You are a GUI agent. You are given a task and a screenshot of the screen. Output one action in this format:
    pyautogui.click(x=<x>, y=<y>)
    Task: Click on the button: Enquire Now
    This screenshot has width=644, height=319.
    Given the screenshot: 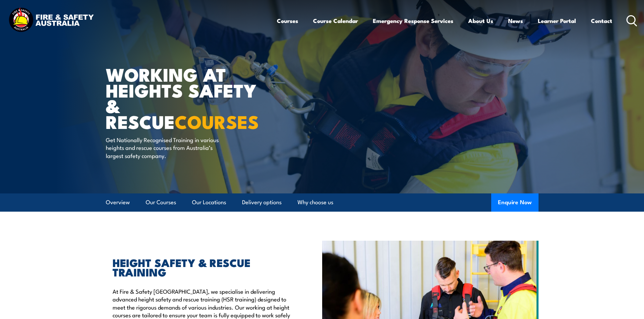 What is the action you would take?
    pyautogui.click(x=515, y=203)
    